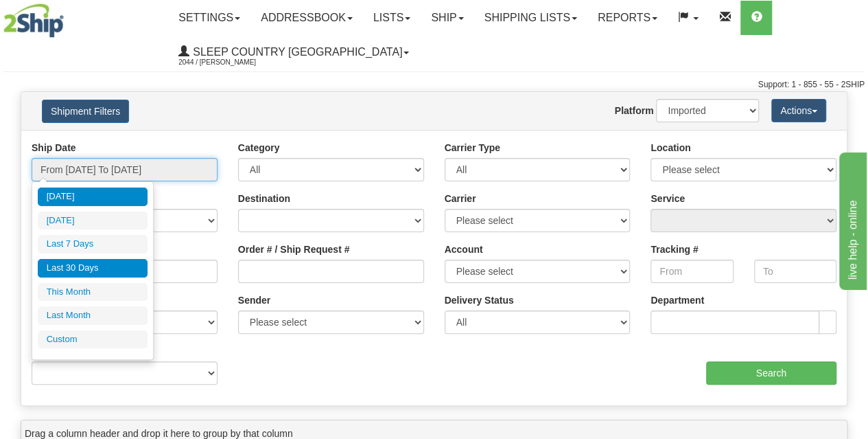  I want to click on a: Reports, so click(627, 18).